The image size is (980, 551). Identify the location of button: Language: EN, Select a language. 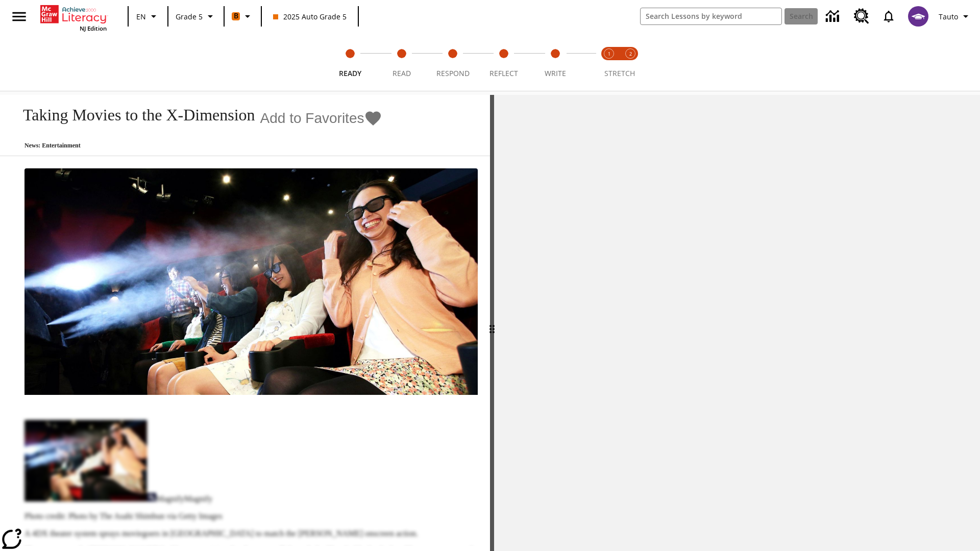
(148, 16).